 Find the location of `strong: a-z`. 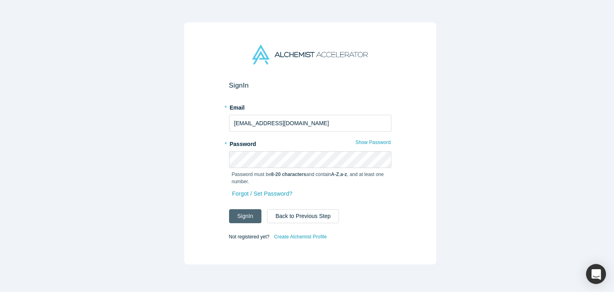

strong: a-z is located at coordinates (344, 174).